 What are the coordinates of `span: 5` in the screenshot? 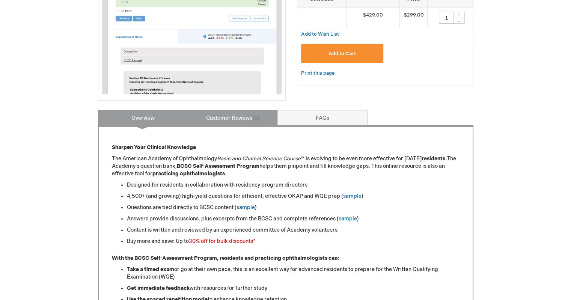 It's located at (256, 118).